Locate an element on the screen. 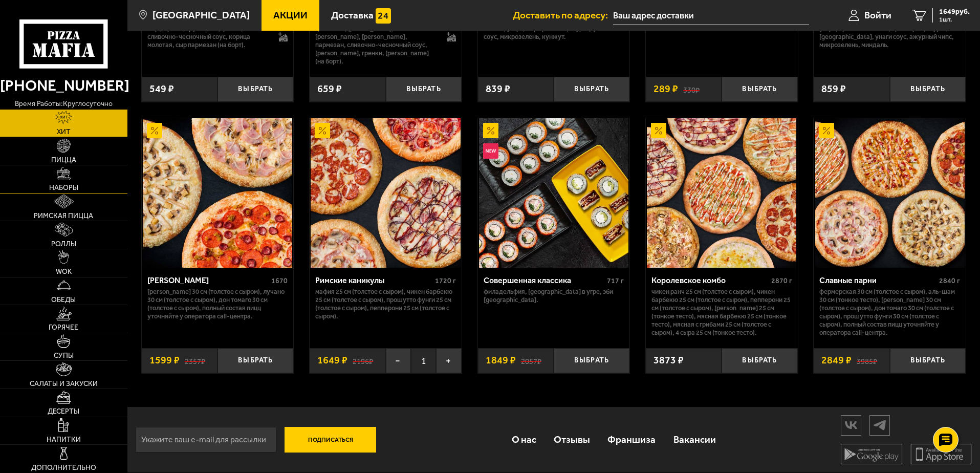 The width and height of the screenshot is (980, 473). a: О нас is located at coordinates (523, 439).